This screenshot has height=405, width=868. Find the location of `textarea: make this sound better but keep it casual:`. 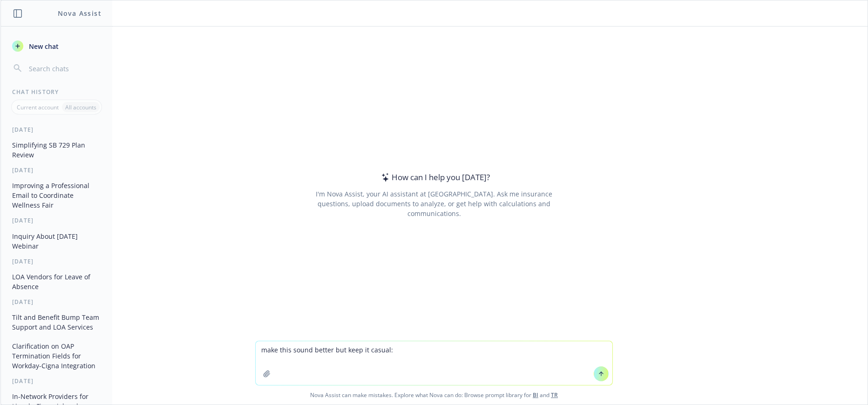

textarea: make this sound better but keep it casual: is located at coordinates (434, 363).